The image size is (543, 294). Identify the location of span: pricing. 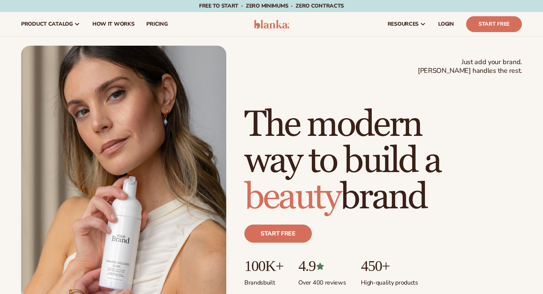
(157, 24).